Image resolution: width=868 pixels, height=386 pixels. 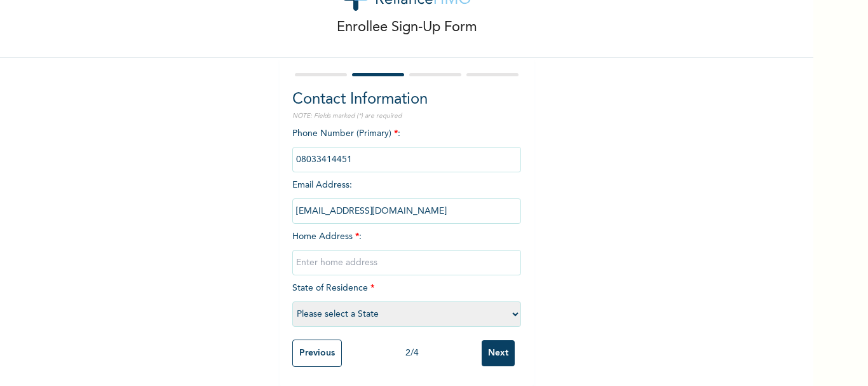 What do you see at coordinates (407, 160) in the screenshot?
I see `input: Enter Primary Phone Number` at bounding box center [407, 160].